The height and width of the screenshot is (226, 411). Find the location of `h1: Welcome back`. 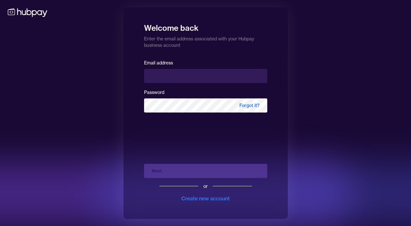

h1: Welcome back is located at coordinates (206, 26).